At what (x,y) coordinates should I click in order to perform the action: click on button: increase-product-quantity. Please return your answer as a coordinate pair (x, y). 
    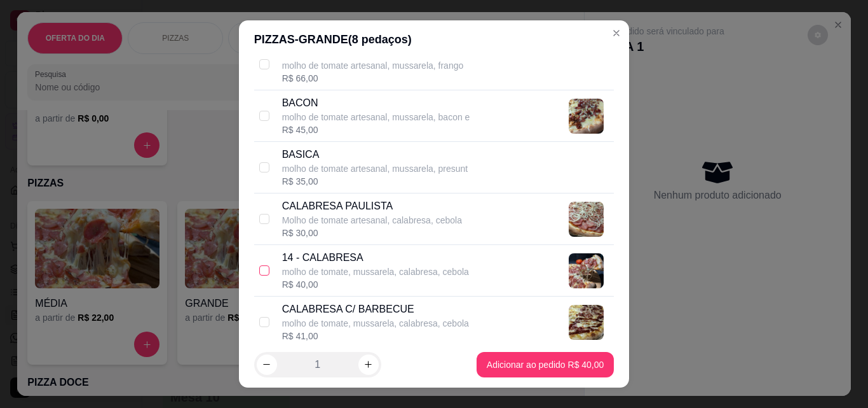
    Looking at the image, I should click on (368, 364).